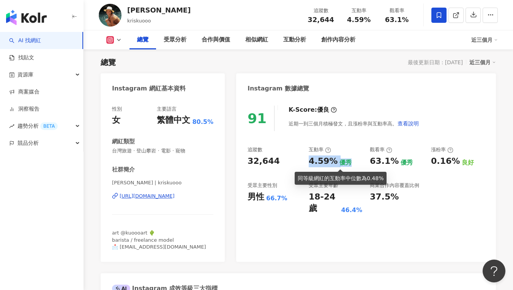 This screenshot has height=290, width=513. I want to click on a: 找貼文, so click(22, 58).